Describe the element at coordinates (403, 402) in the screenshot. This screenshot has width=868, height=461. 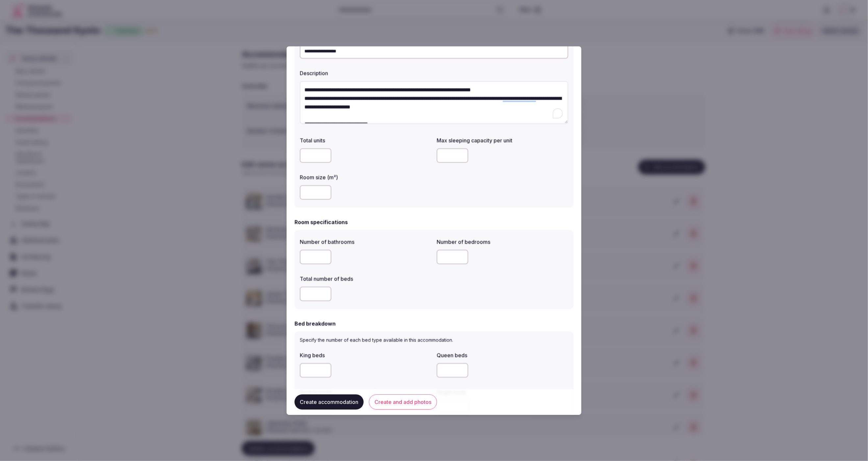
I see `button: Create and add photos` at that location.